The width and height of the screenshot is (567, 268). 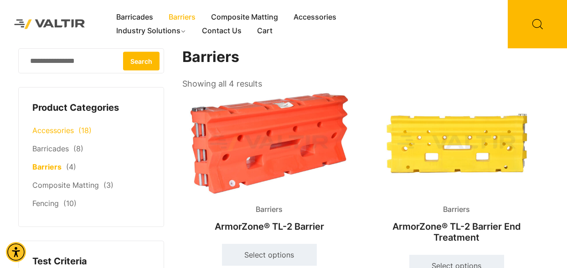 I want to click on h2: ArmorZone® TL-2 Barrier End Treatment, so click(x=456, y=232).